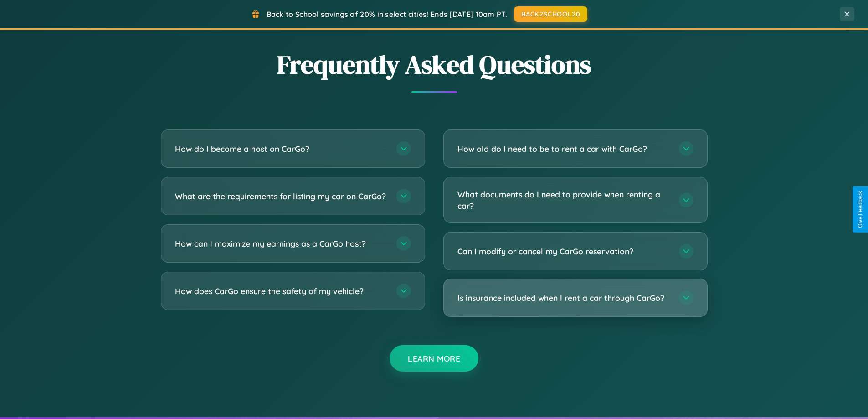  Describe the element at coordinates (281, 148) in the screenshot. I see `h3: How do I become a host on CarGo?` at that location.